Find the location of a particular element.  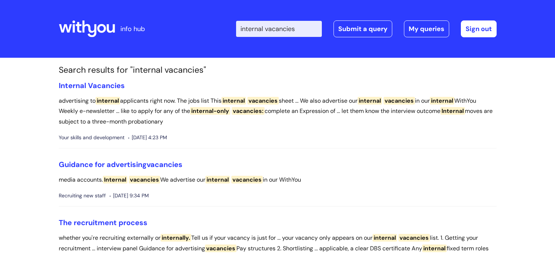

h1: Search results for "internal vacancies" is located at coordinates (278, 70).